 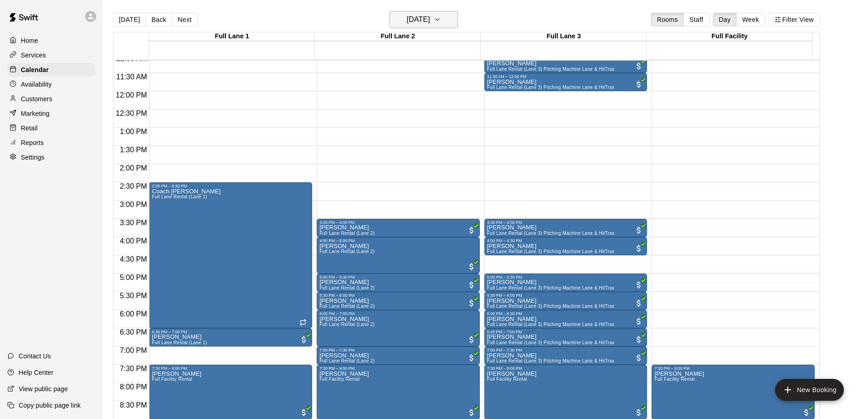 What do you see at coordinates (51, 157) in the screenshot?
I see `div: Settings` at bounding box center [51, 157].